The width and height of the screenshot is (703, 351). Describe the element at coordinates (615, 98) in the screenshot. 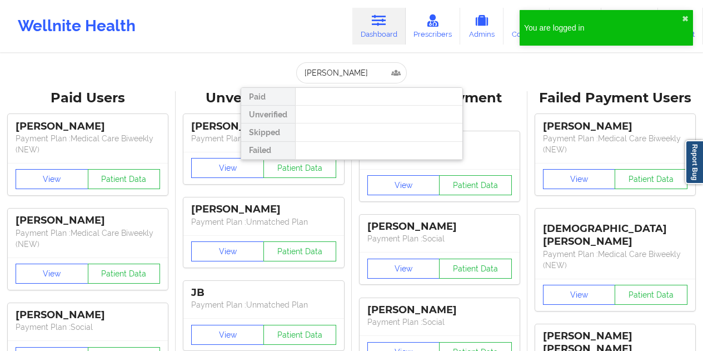

I see `div: Failed Payment Users` at that location.